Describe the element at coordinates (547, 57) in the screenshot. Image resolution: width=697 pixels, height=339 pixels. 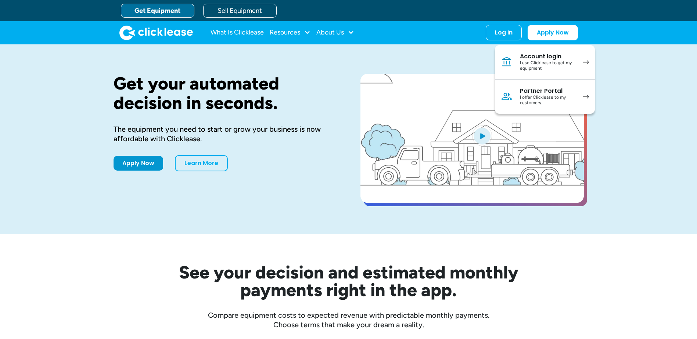
I see `div: Account login` at that location.